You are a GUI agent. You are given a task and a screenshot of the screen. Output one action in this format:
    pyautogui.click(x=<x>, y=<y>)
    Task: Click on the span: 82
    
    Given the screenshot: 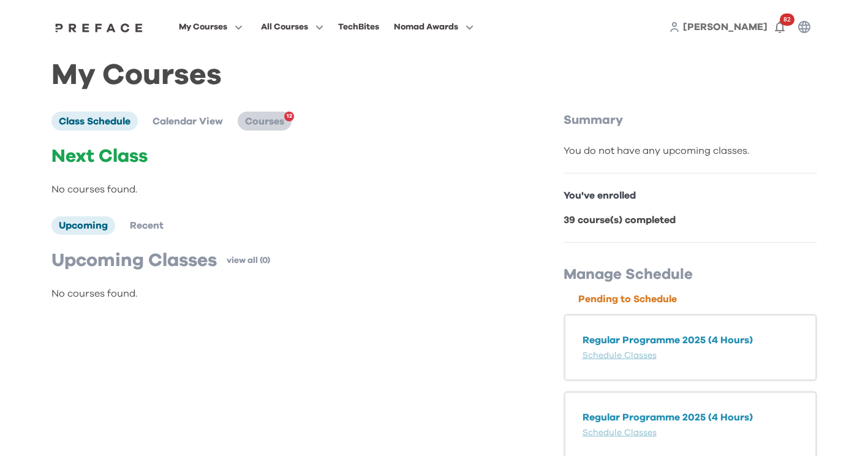 What is the action you would take?
    pyautogui.click(x=788, y=19)
    